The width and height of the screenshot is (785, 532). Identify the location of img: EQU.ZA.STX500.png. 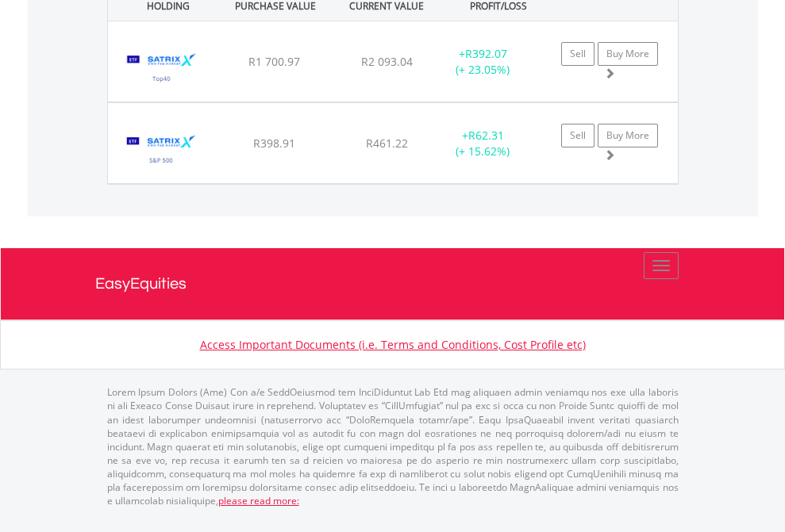
(161, 150).